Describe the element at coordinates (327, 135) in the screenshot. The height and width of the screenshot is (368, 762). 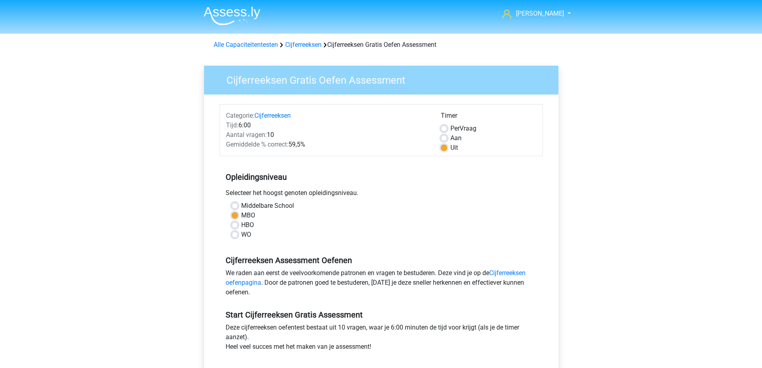
I see `div: 10` at that location.